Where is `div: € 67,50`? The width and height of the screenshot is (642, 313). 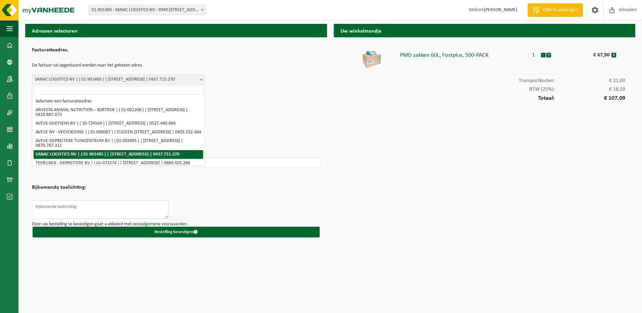 div: € 67,50 is located at coordinates (590, 53).